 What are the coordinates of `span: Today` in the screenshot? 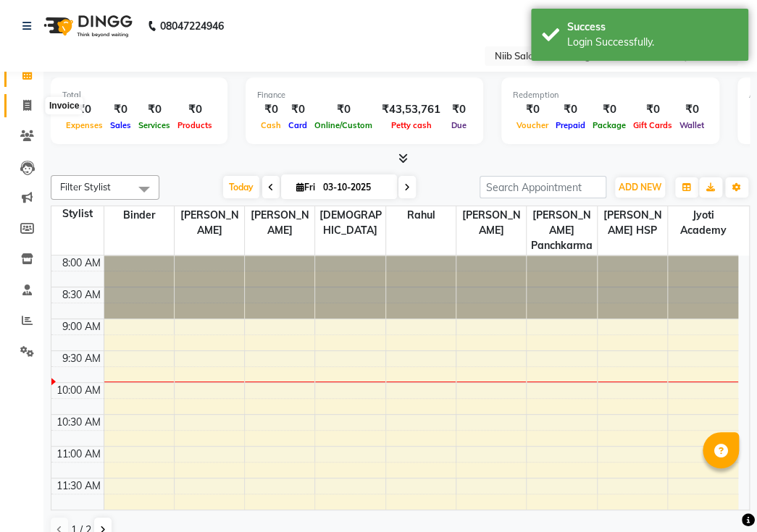 It's located at (241, 187).